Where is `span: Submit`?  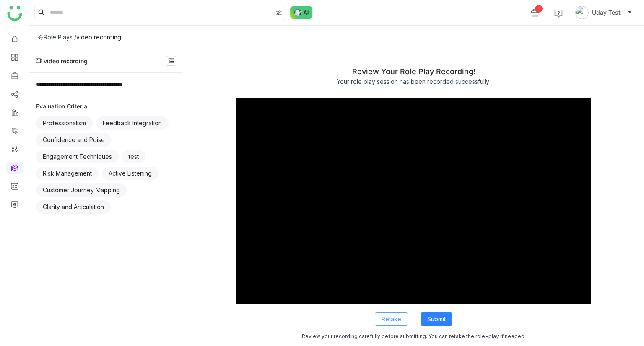
span: Submit is located at coordinates (437, 320).